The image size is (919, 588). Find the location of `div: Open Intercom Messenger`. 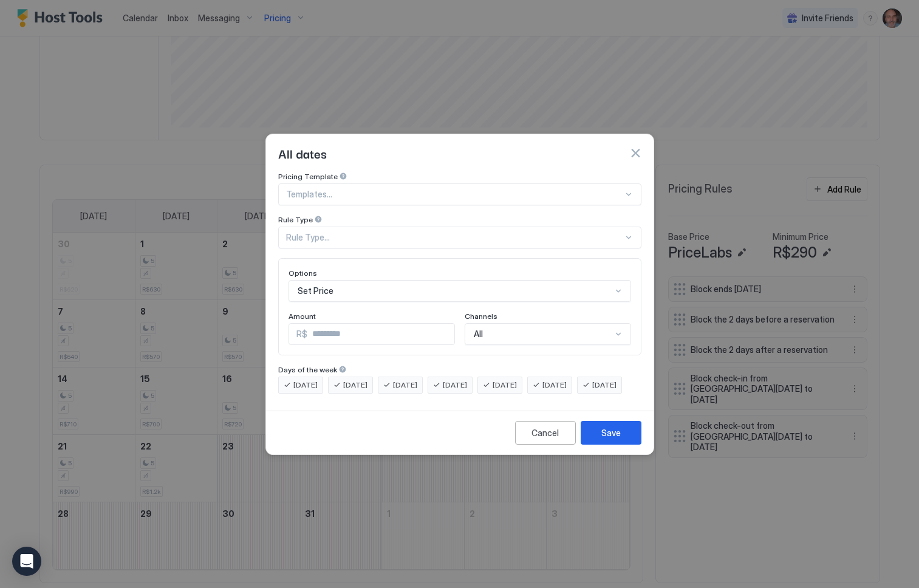

div: Open Intercom Messenger is located at coordinates (27, 561).